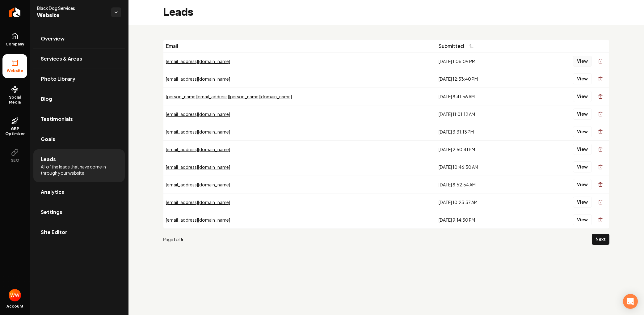 The height and width of the screenshot is (315, 644). I want to click on span: Social Media, so click(15, 100).